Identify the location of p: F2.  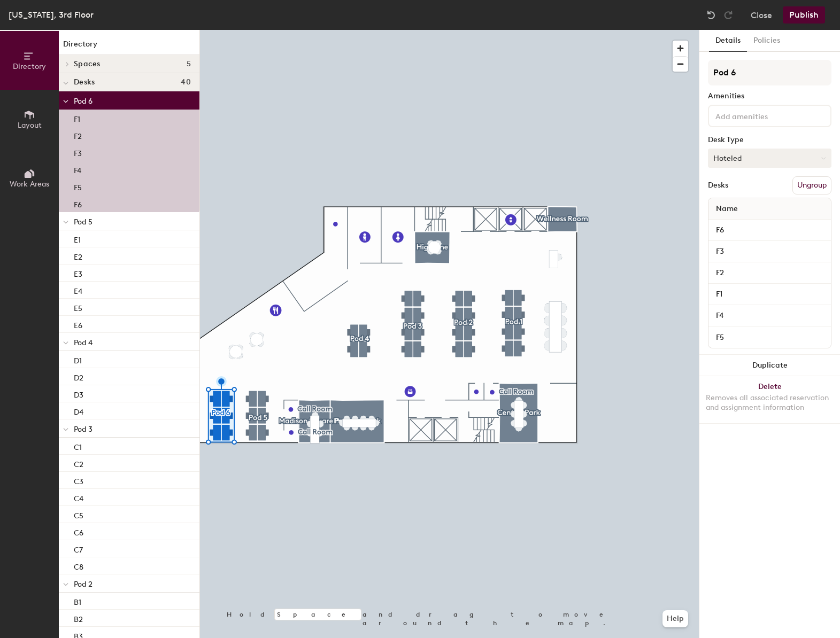
(78, 135).